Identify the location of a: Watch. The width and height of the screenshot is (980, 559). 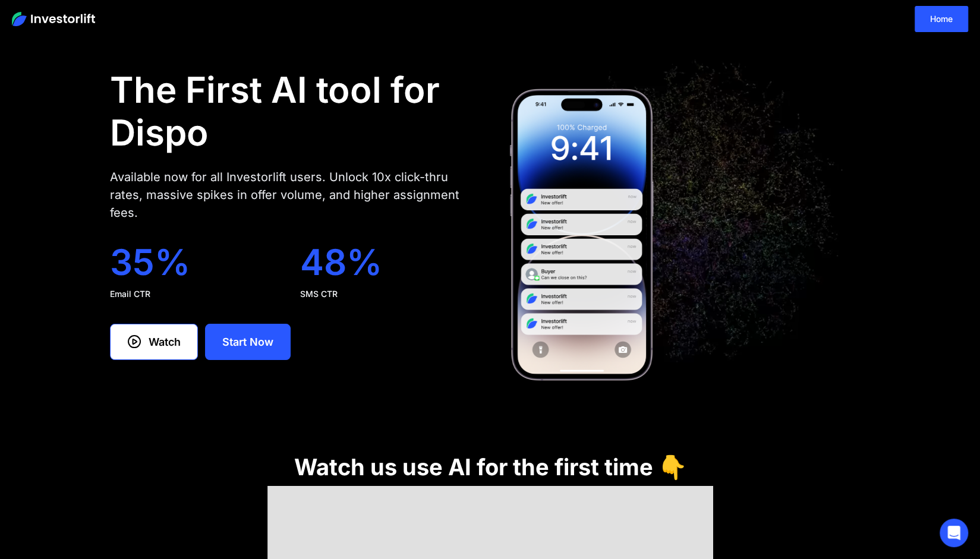
(154, 342).